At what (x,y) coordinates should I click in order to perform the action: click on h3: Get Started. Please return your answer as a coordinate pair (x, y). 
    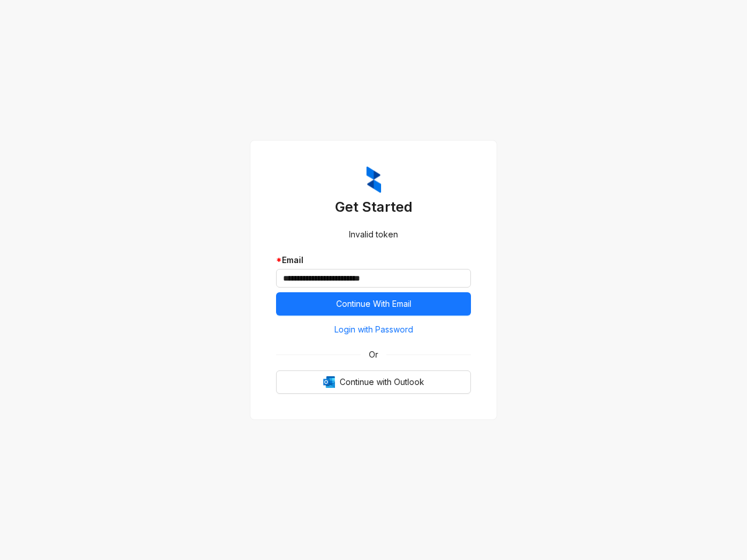
    Looking at the image, I should click on (374, 207).